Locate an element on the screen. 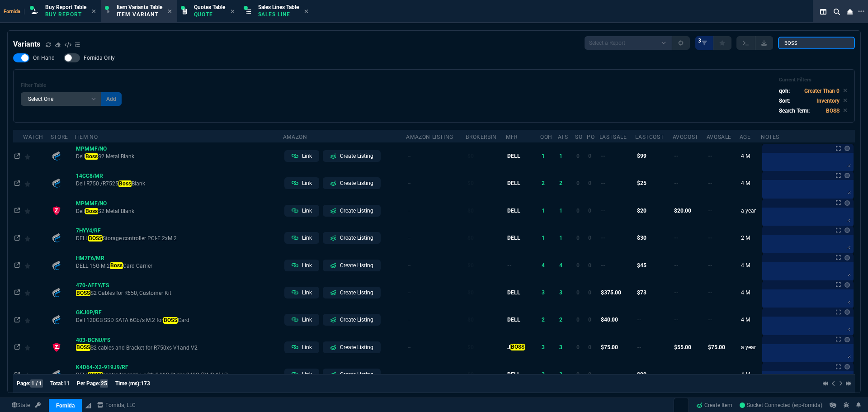 The height and width of the screenshot is (412, 868). div: AvgSale is located at coordinates (719, 137).